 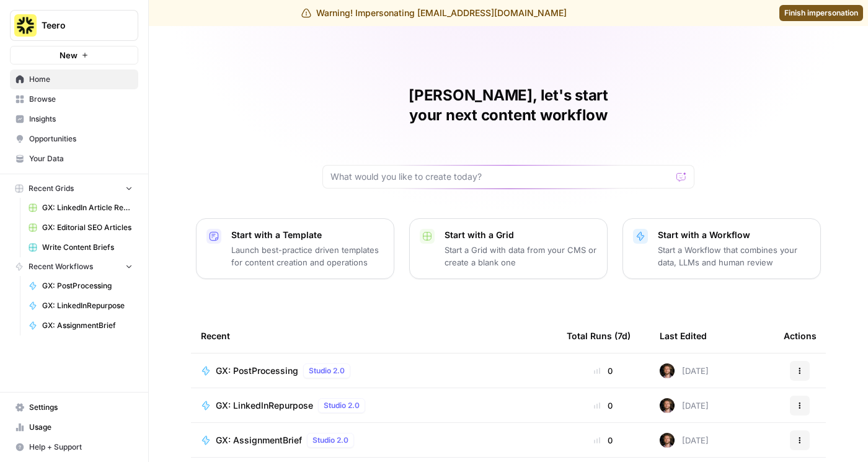 What do you see at coordinates (74, 189) in the screenshot?
I see `button: Recent Grids` at bounding box center [74, 189].